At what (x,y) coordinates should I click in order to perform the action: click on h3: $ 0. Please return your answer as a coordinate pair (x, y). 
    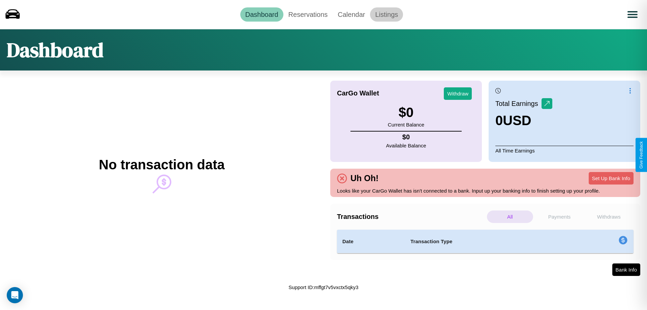
    Looking at the image, I should click on (406, 112).